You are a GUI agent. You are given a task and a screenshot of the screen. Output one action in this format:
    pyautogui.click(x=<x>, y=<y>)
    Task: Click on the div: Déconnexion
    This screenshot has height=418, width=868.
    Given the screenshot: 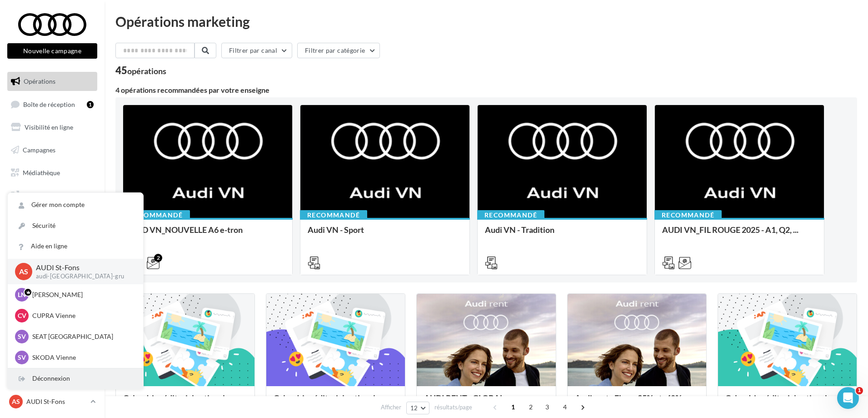 What is the action you would take?
    pyautogui.click(x=75, y=378)
    